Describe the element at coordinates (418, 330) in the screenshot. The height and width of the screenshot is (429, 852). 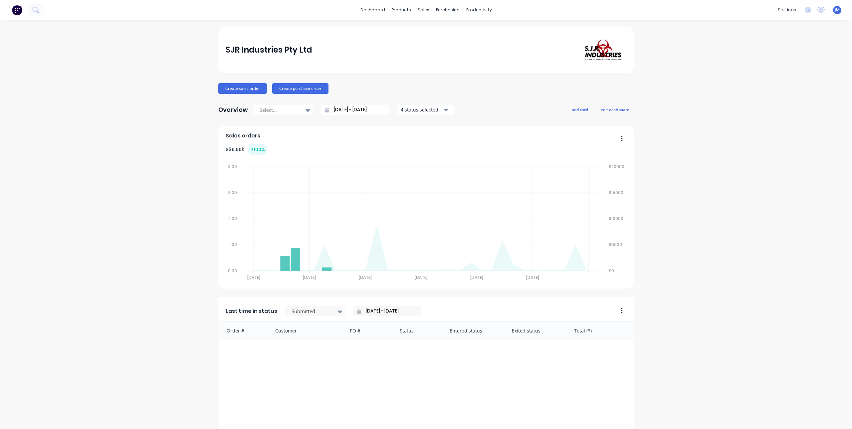
I see `div: Status` at that location.